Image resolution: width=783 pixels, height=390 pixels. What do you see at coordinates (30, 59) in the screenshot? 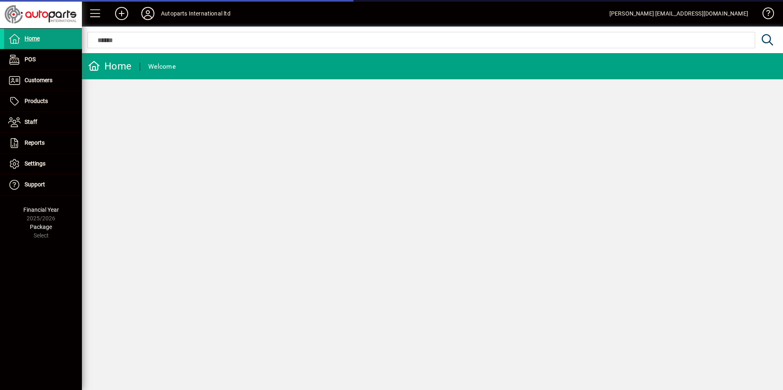
I see `span: POS` at bounding box center [30, 59].